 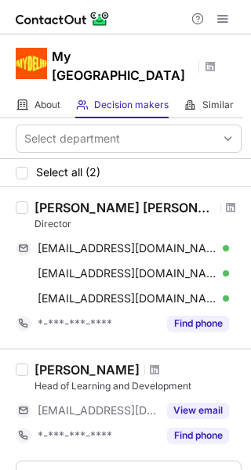 I want to click on span: About, so click(x=47, y=105).